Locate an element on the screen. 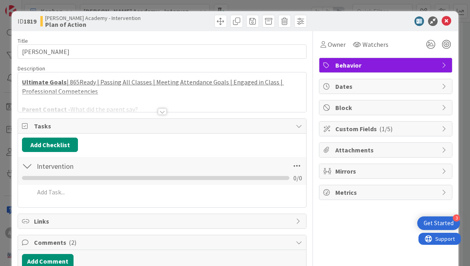 The image size is (470, 266). u: | 865Ready | Passing All Classes | Meeting Attendance Goals | Engaged in Class | Professional Com... is located at coordinates (153, 86).